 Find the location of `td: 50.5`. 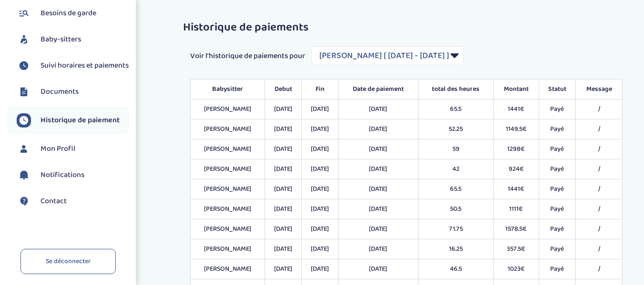

td: 50.5 is located at coordinates (456, 209).